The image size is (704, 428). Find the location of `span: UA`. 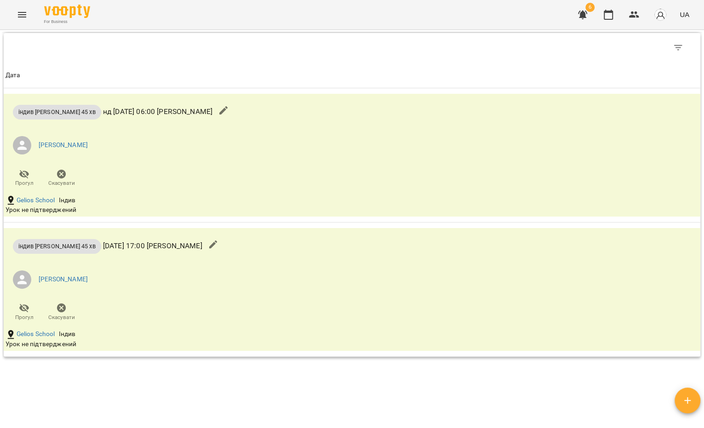

span: UA is located at coordinates (684, 14).